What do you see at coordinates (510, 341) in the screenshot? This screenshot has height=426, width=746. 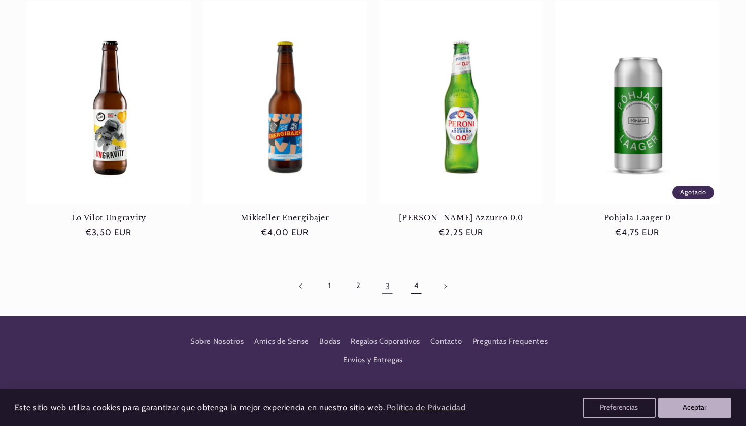 I see `a: Preguntas Frequentes` at bounding box center [510, 341].